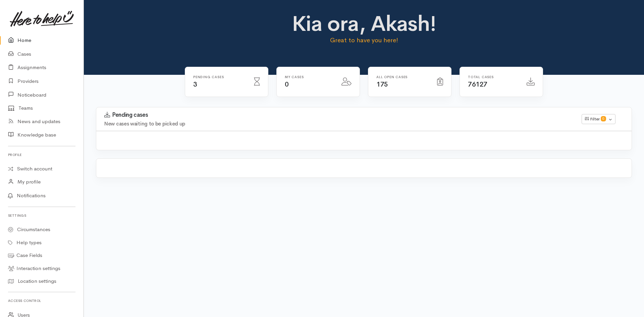 This screenshot has height=317, width=644. Describe the element at coordinates (599, 119) in the screenshot. I see `button: Filter0` at that location.